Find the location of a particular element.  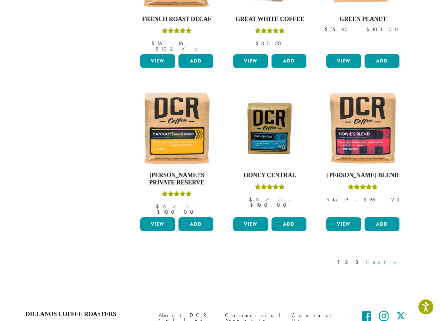

h4: Dillanos Coffee Roasters is located at coordinates (87, 314).